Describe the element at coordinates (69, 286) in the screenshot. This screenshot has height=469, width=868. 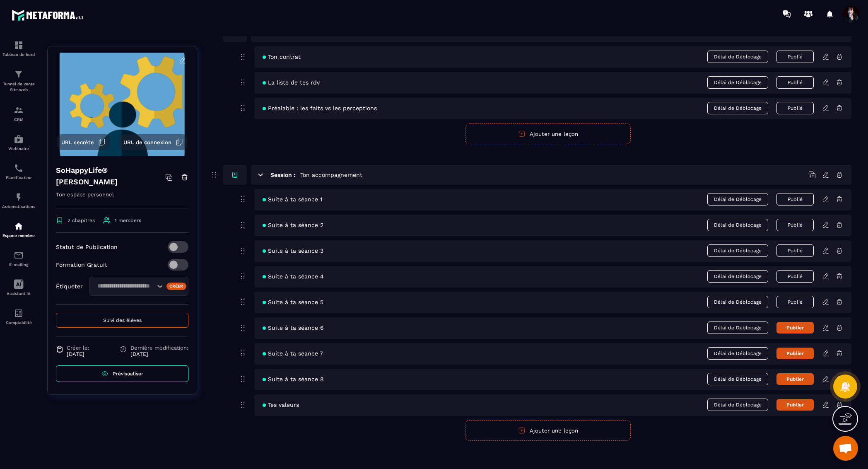
I see `p: Étiqueter` at that location.